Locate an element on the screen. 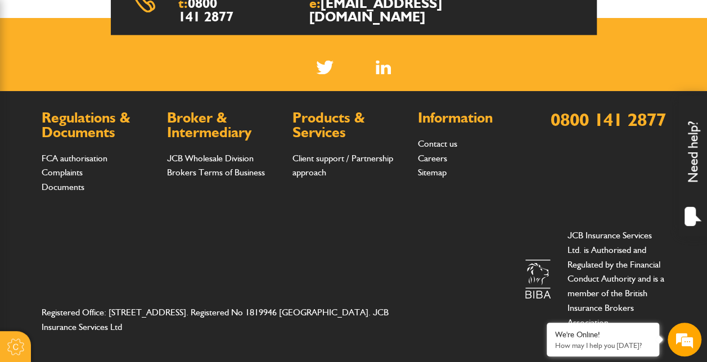  div: Minimize live chat window is located at coordinates (198, 19).